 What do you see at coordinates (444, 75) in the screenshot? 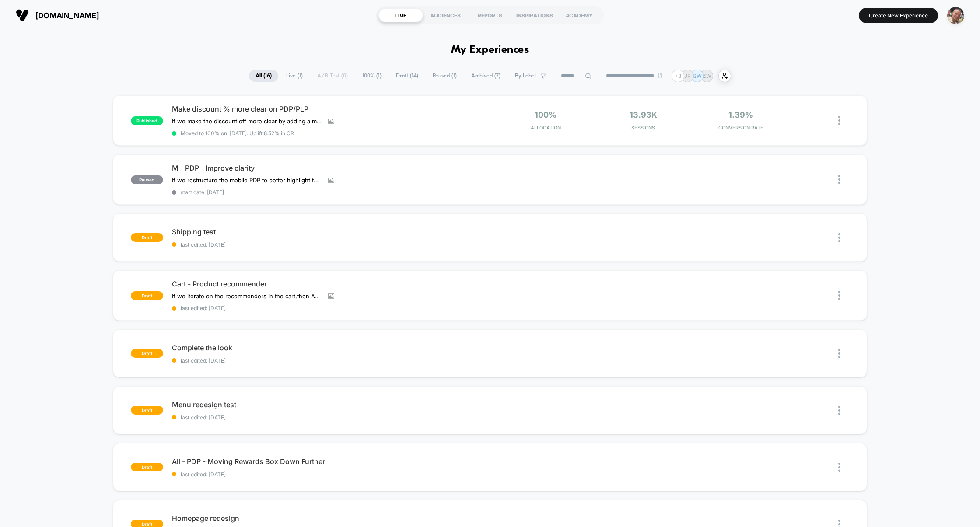
I see `span: Paused ( 1 )` at bounding box center [444, 75].